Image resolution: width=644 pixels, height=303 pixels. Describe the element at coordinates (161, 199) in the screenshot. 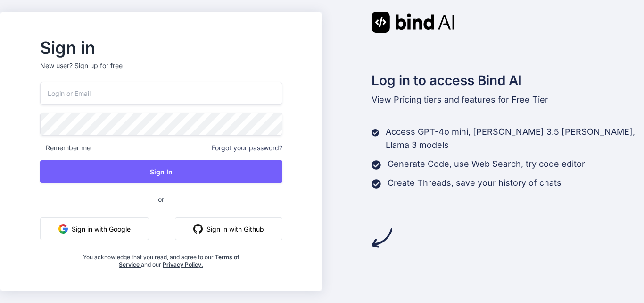

I see `span: or` at that location.